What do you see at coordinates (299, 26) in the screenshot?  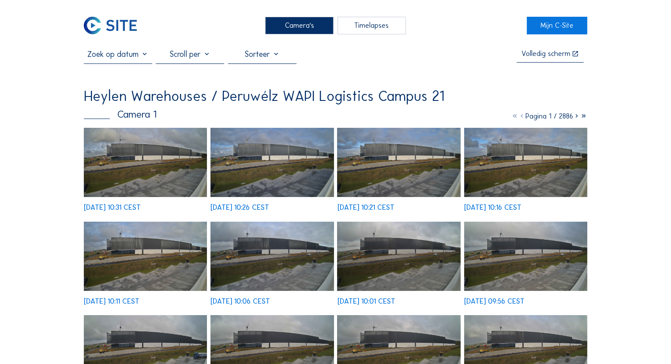 I see `div: Camera's` at bounding box center [299, 26].